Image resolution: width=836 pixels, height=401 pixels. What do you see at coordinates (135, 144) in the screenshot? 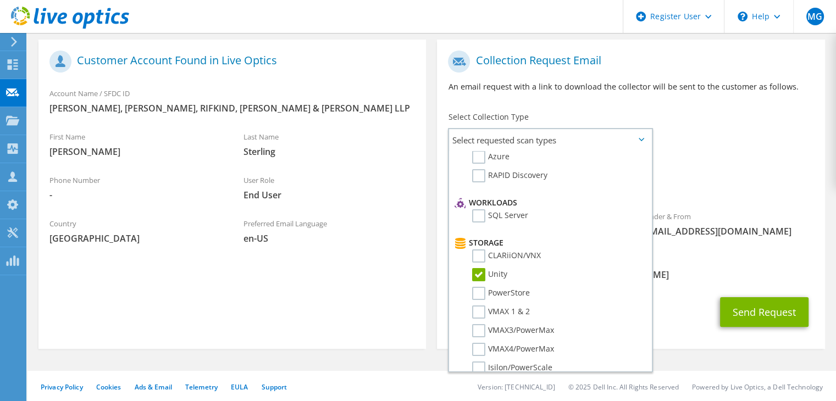
I see `div: First Name` at bounding box center [135, 144].